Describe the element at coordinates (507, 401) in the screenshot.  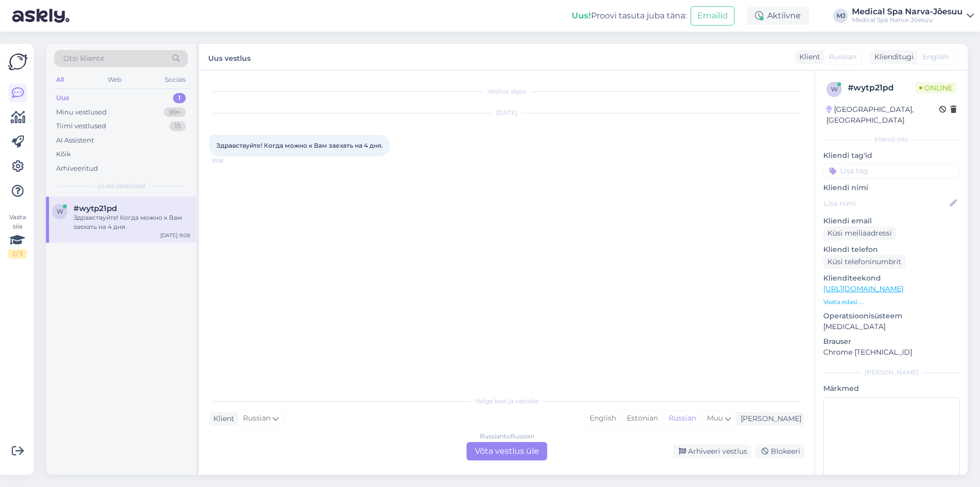
I see `div: Valige keel ja vastake` at that location.